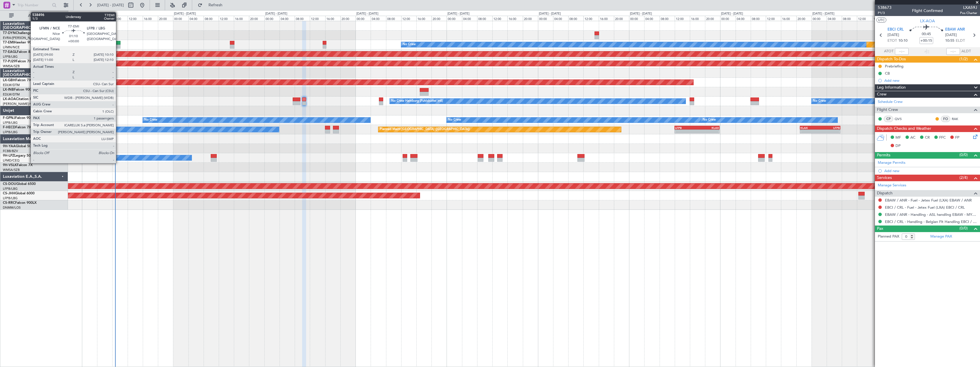 The width and height of the screenshot is (980, 367). I want to click on button: All Aircraft, so click(34, 16).